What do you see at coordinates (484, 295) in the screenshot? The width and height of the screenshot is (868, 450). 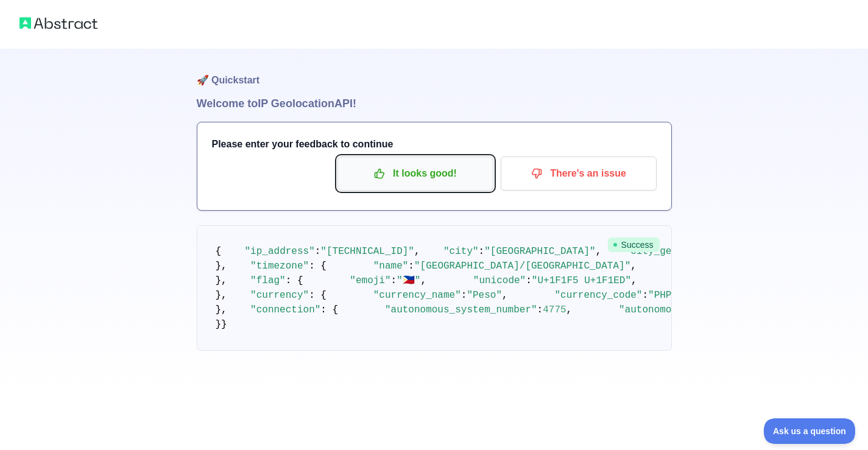 I see `span: "Peso"` at bounding box center [484, 295].